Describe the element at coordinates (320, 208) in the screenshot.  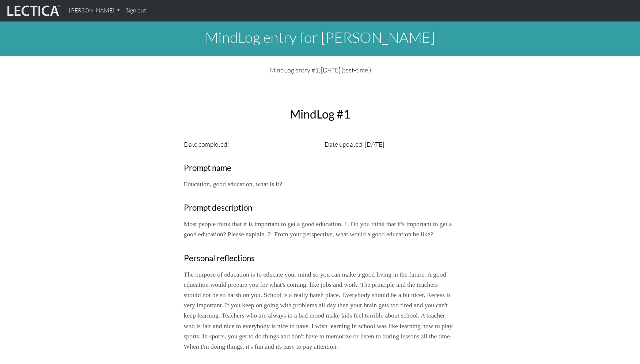
I see `h3: Prompt description` at that location.